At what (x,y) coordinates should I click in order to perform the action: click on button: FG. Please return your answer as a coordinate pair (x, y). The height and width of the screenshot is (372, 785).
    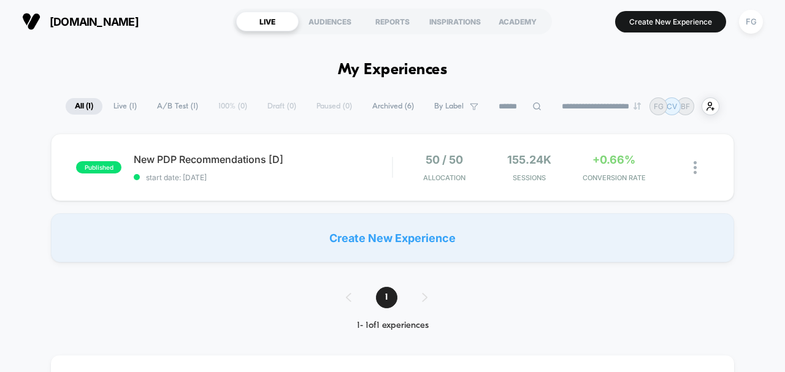
    Looking at the image, I should click on (750, 21).